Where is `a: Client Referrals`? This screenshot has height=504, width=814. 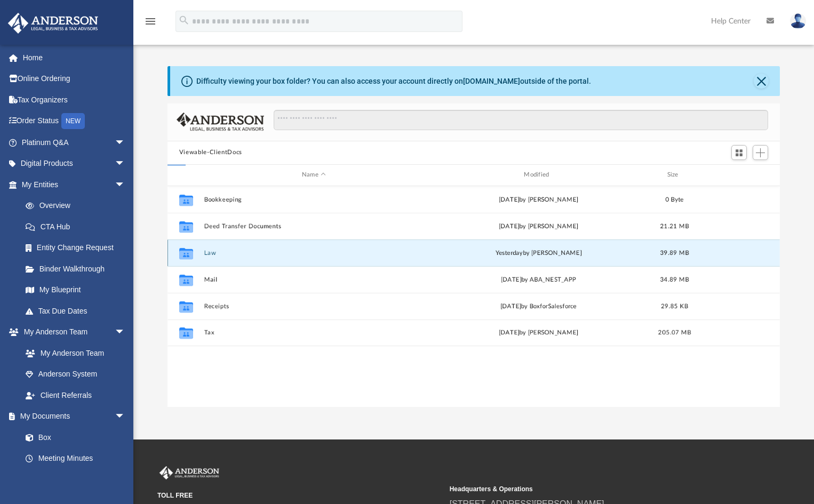
a: Client Referrals is located at coordinates (75, 395).